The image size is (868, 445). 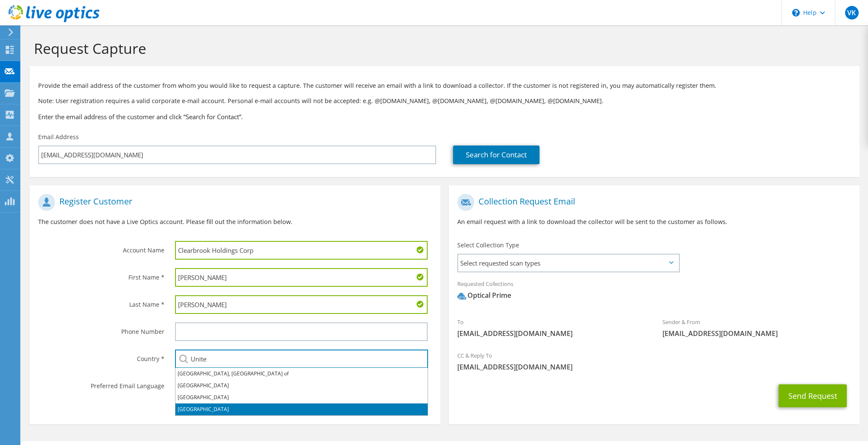 What do you see at coordinates (756, 327) in the screenshot?
I see `div: Sender & From` at bounding box center [756, 327].